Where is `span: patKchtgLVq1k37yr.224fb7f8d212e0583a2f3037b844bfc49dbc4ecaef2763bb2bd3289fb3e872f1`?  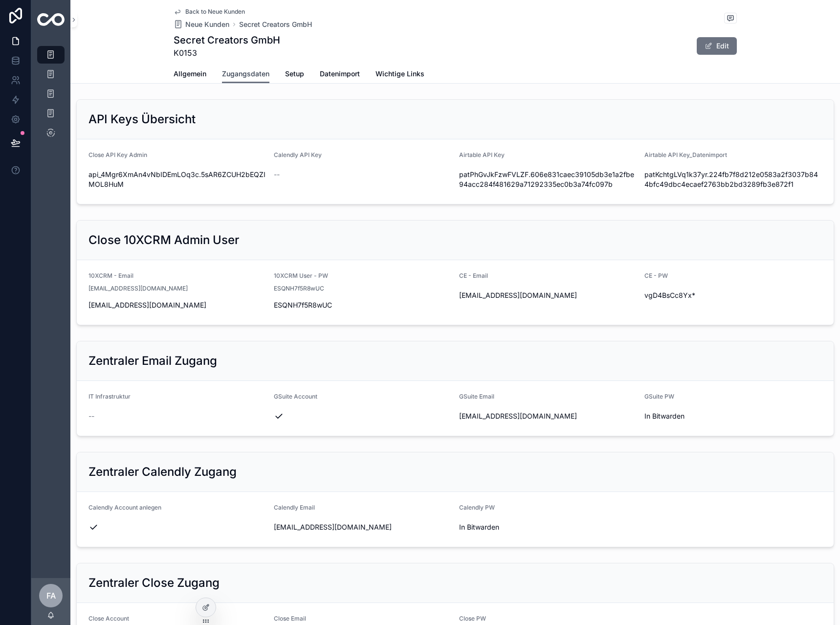
span: patKchtgLVq1k37yr.224fb7f8d212e0583a2f3037b844bfc49dbc4ecaef2763bb2bd3289fb3e872f1 is located at coordinates (733, 180).